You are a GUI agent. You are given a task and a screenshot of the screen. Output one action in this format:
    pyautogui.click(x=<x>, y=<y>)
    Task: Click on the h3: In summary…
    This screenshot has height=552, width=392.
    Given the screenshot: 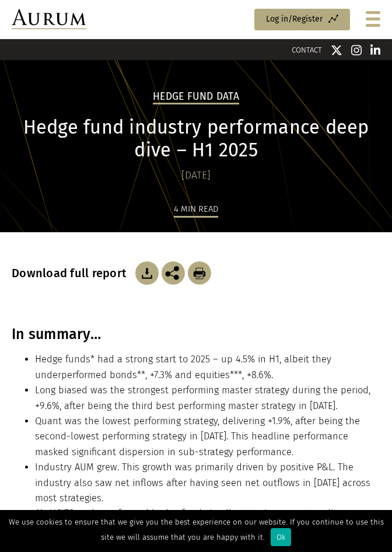 What is the action you would take?
    pyautogui.click(x=196, y=334)
    